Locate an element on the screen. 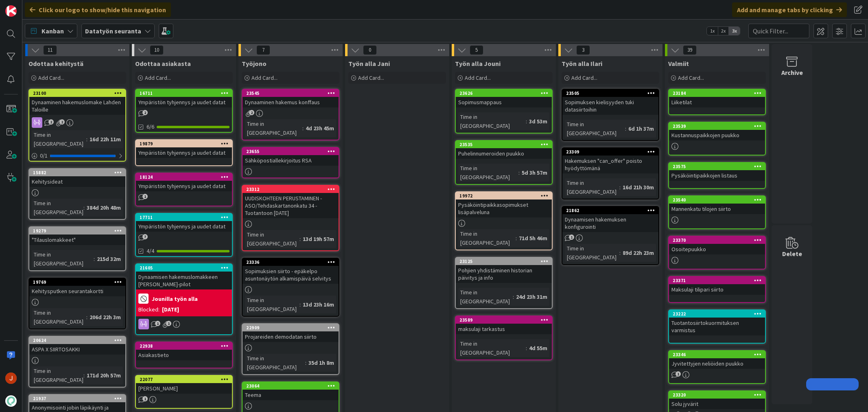 This screenshot has width=868, height=412. div: 23100Dynaaminen hakemuslomake Lahden Taloille is located at coordinates (77, 102).